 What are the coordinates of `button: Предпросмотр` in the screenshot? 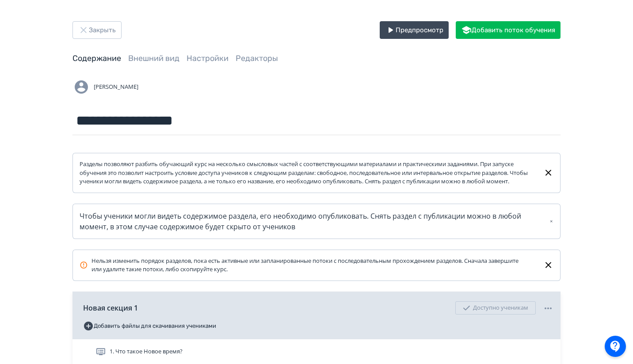 It's located at (414, 30).